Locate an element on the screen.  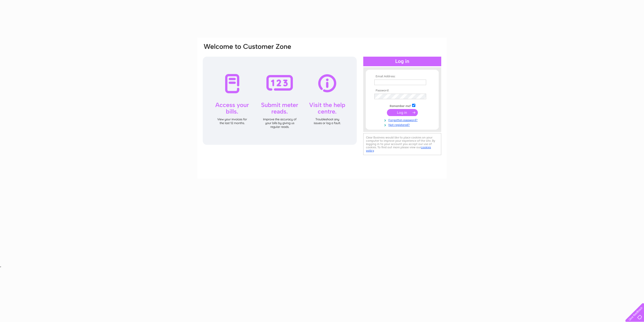
th: Password: is located at coordinates (402, 91).